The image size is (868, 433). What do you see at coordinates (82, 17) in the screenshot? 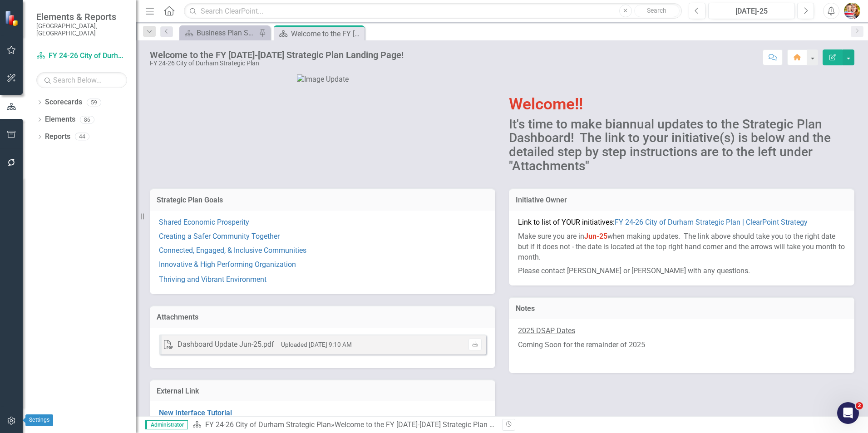
I see `span: Elements & Reports` at bounding box center [82, 17].